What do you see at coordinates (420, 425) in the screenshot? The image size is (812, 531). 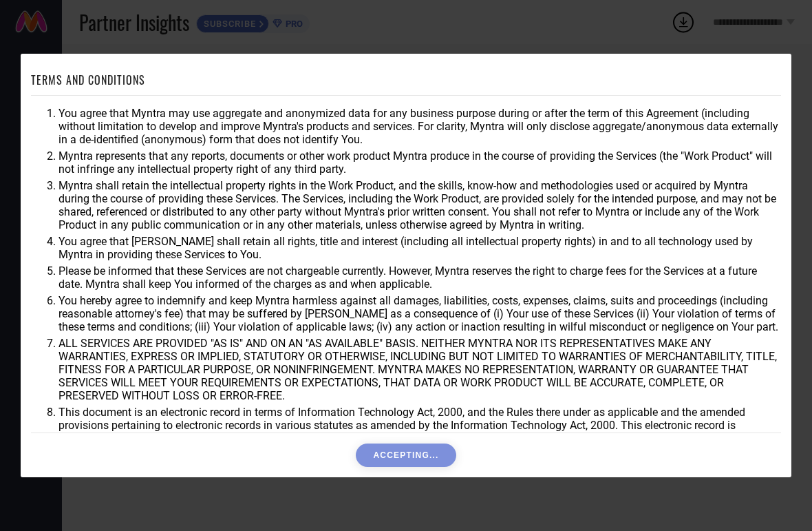 I see `li: This document is an electronic record in terms of Information Technology Act, 2000, and the Rules...` at bounding box center [420, 425].